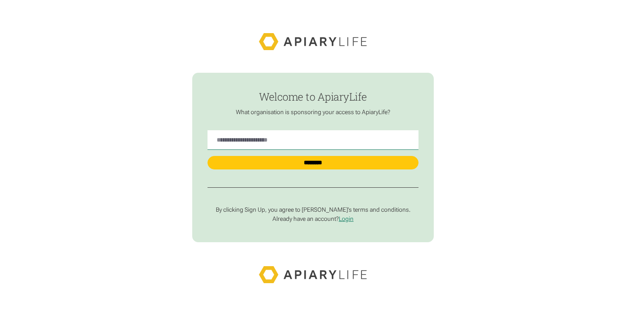  Describe the element at coordinates (313, 112) in the screenshot. I see `p: What organisation is sponsoring your access to ApiaryLife?` at that location.